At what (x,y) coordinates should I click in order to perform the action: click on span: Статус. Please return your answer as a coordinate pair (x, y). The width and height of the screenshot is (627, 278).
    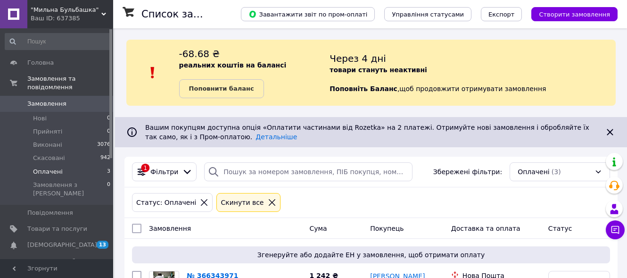
    Looking at the image, I should click on (560, 228).